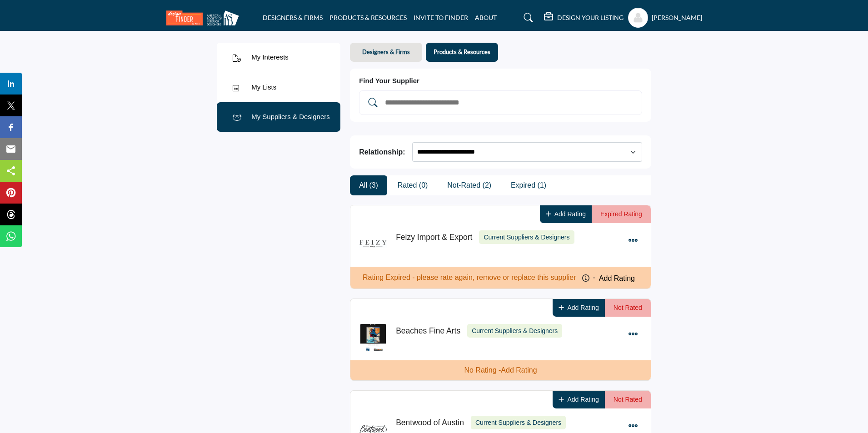 This screenshot has width=868, height=433. Describe the element at coordinates (638, 18) in the screenshot. I see `button: Show hide supplier dropdown` at that location.